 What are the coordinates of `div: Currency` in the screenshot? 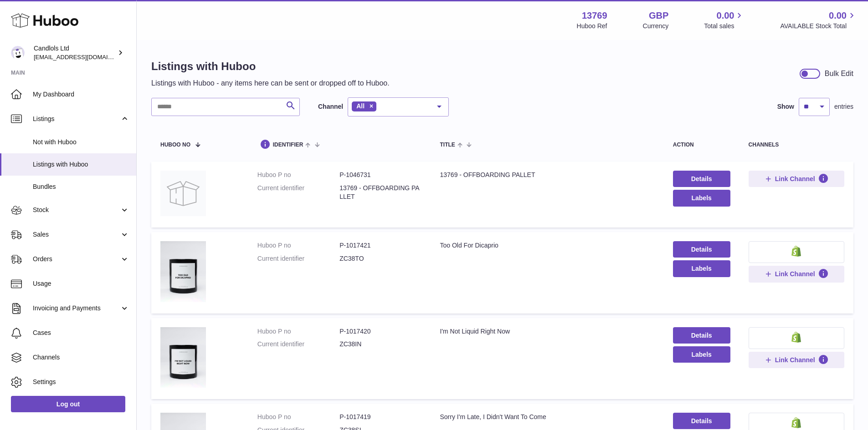 It's located at (656, 26).